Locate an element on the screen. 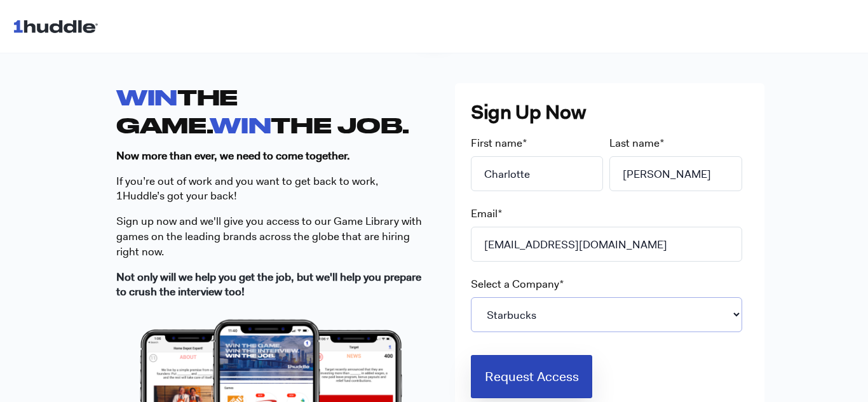 Image resolution: width=868 pixels, height=402 pixels. strong: Now more than ever, we need to come together. is located at coordinates (233, 156).